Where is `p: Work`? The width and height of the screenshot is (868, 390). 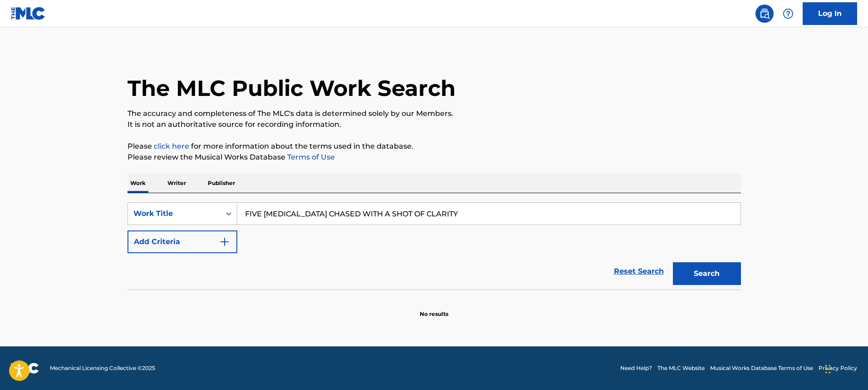 p: Work is located at coordinates (138, 183).